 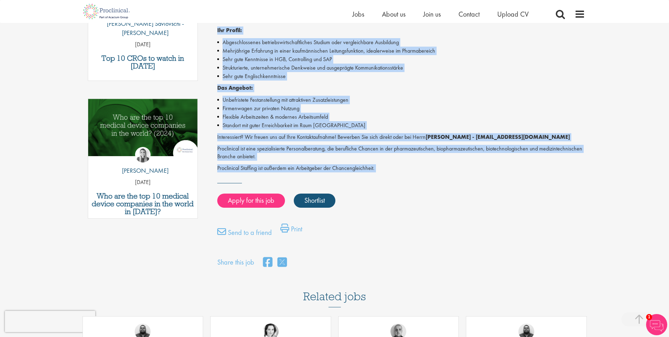 I want to click on li: Unbefristete Festanstellung mit attraktiven Zusatzleistungen, so click(x=401, y=100).